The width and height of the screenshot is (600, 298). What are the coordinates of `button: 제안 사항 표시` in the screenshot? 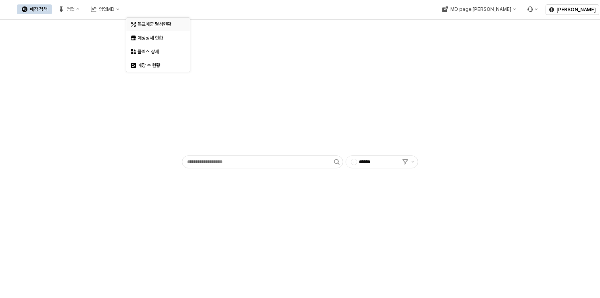 It's located at (413, 162).